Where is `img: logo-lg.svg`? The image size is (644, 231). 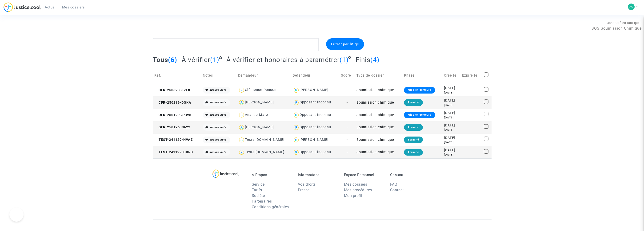
img: logo-lg.svg is located at coordinates (225, 174).